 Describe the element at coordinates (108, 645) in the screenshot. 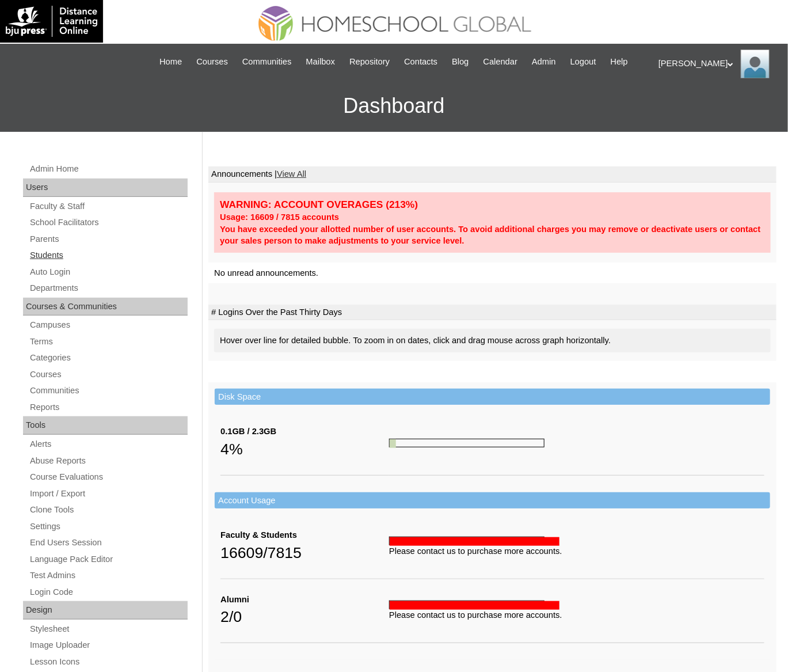

I see `a: Image Uploader` at that location.